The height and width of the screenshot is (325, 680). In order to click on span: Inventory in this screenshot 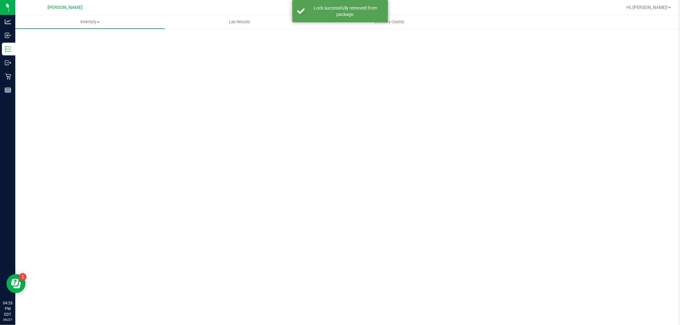, I will do `click(90, 22)`.